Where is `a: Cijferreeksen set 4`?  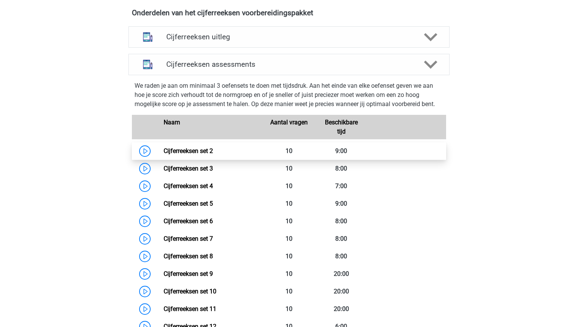 a: Cijferreeksen set 4 is located at coordinates (188, 186).